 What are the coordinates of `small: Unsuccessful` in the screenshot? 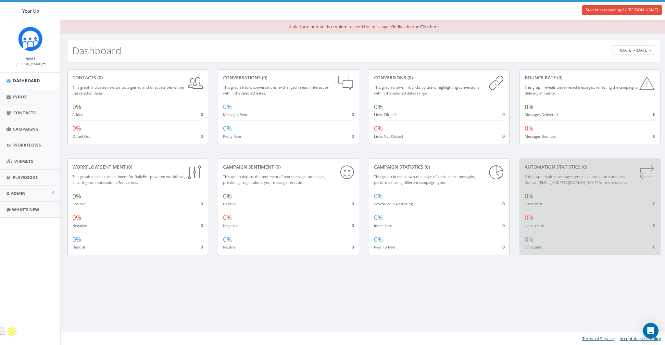 It's located at (535, 225).